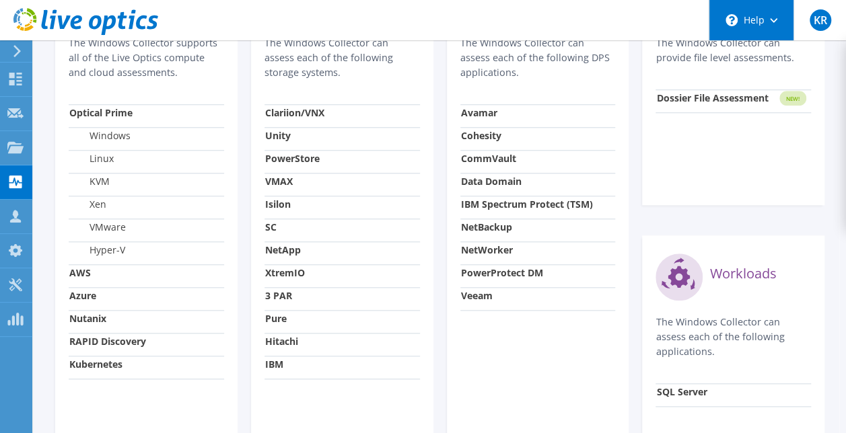 Image resolution: width=846 pixels, height=433 pixels. Describe the element at coordinates (793, 98) in the screenshot. I see `tspan: NEW!` at that location.